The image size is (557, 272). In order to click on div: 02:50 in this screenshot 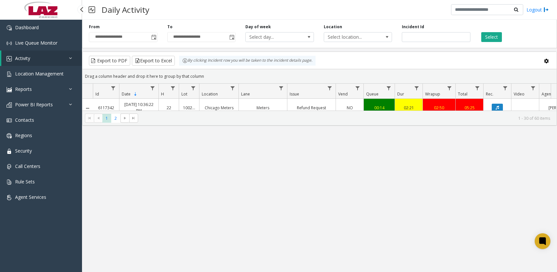, I will do `click(439, 108)`.